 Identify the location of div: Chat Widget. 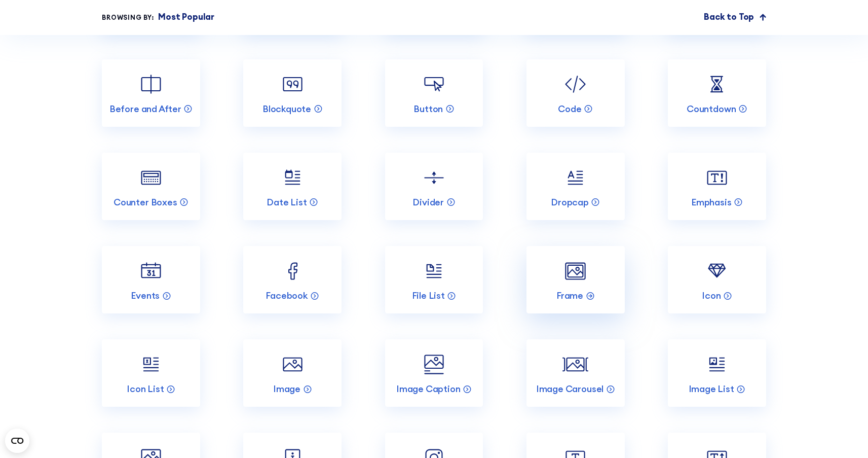
(777, 399).